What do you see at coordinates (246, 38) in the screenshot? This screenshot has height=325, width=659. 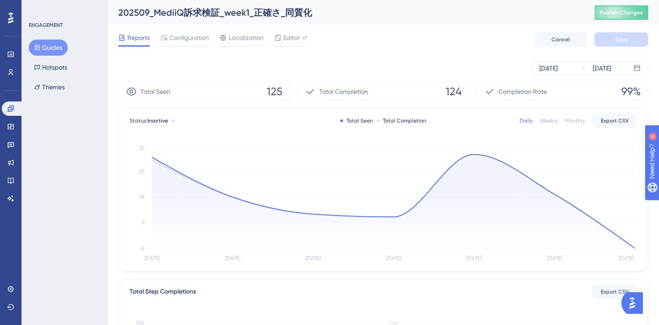 I see `span: Localization` at bounding box center [246, 38].